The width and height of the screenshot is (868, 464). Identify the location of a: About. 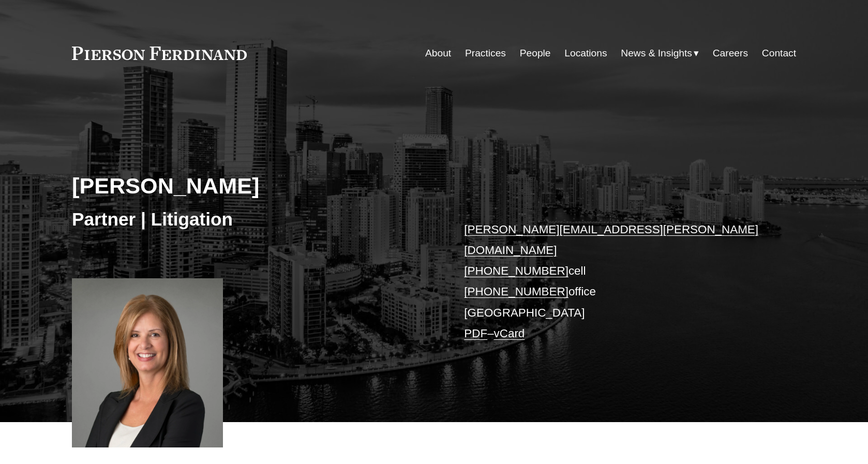
(438, 53).